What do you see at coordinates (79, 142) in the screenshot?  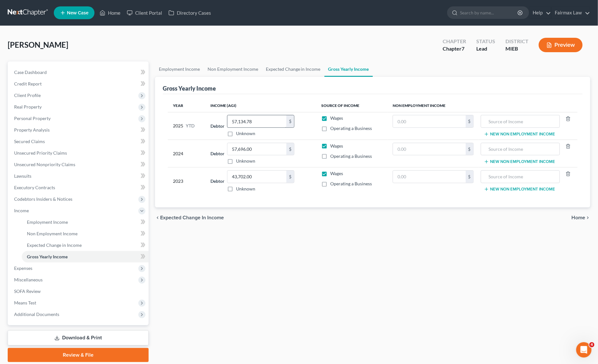 I see `a: Secured Claims` at bounding box center [79, 142].